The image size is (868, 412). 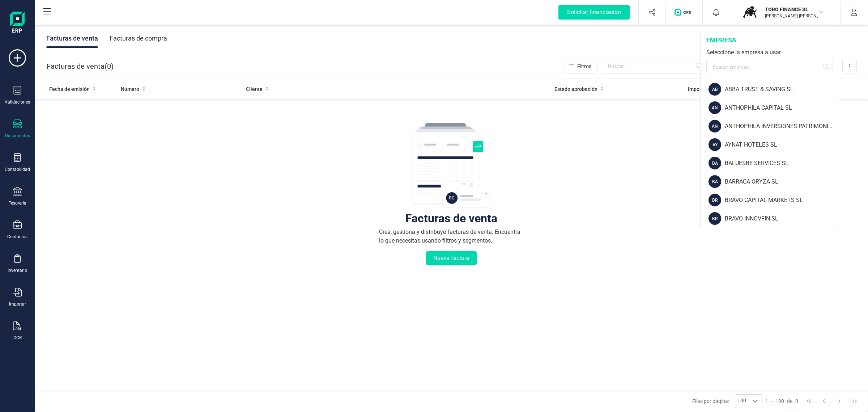 I want to click on img: TO, so click(x=750, y=12).